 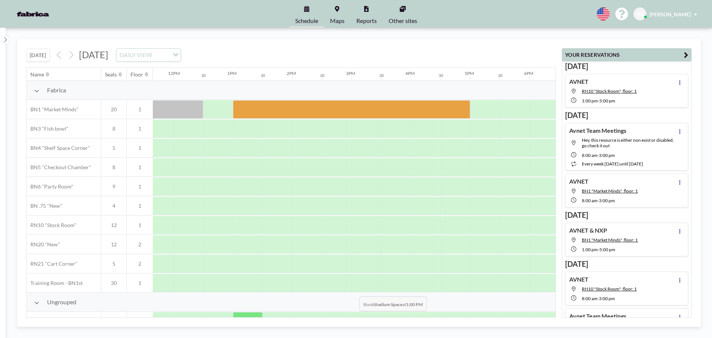 What do you see at coordinates (174, 73) in the screenshot?
I see `div: 12PM` at bounding box center [174, 73].